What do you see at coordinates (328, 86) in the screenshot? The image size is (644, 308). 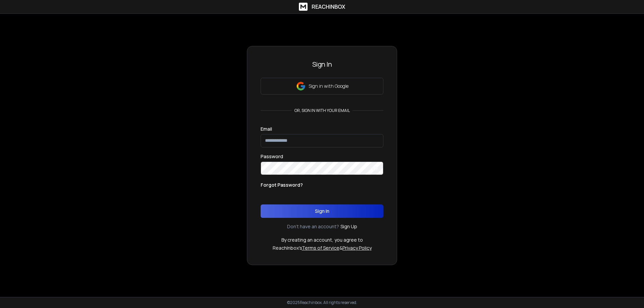 I see `p: Sign in with Google` at bounding box center [328, 86].